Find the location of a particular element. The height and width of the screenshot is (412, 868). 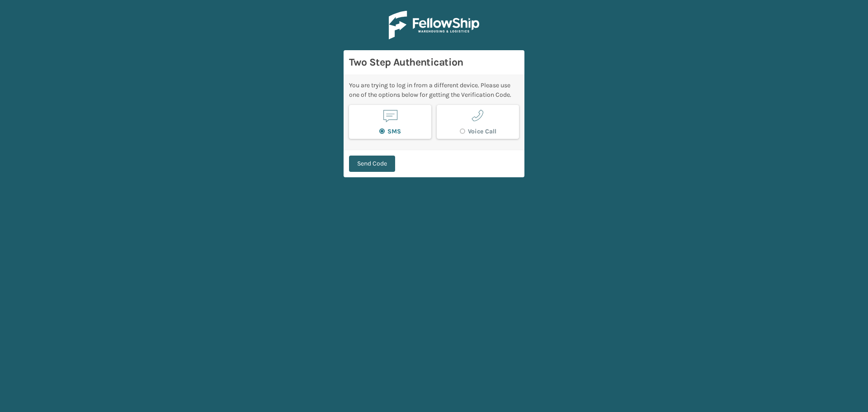

label: SMS is located at coordinates (390, 131).